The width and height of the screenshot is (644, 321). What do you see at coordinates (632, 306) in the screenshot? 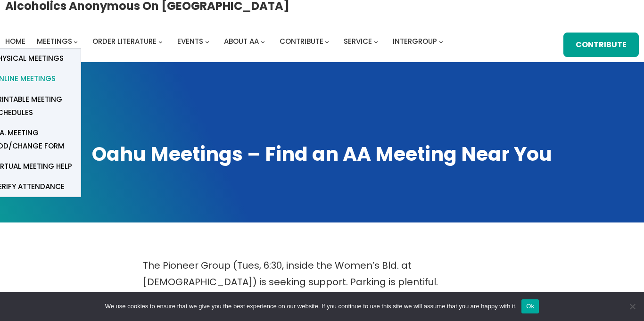
I see `span: No` at bounding box center [632, 306].